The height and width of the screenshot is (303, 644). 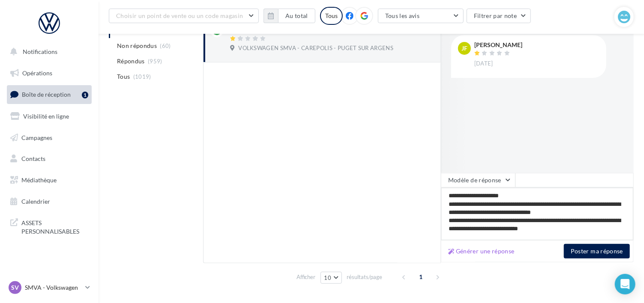 I want to click on div: Tous, so click(x=331, y=16).